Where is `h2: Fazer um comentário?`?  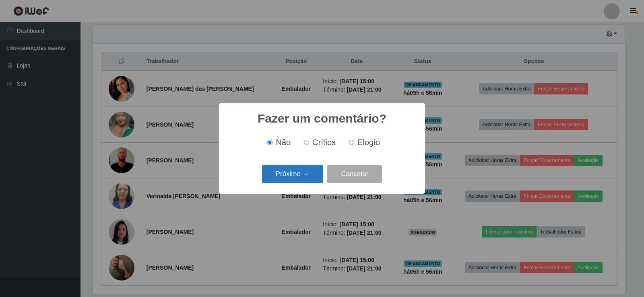 h2: Fazer um comentário? is located at coordinates (322, 119).